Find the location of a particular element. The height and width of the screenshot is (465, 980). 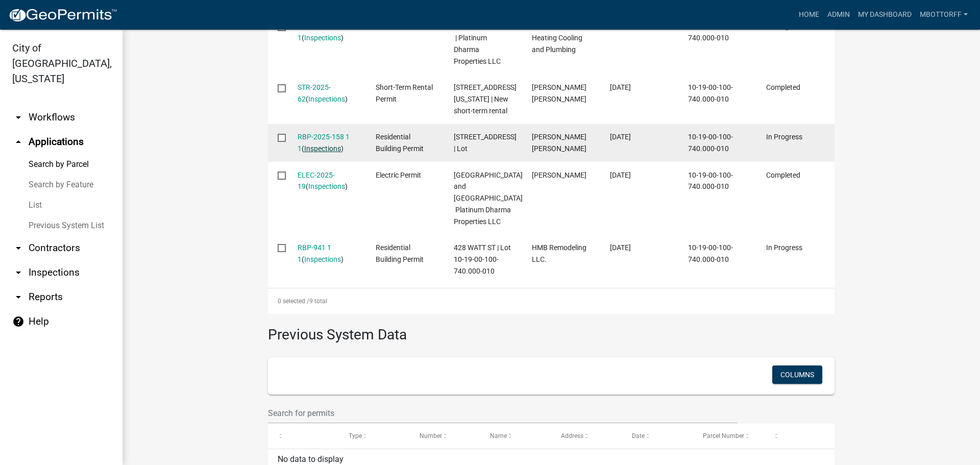

span: 428 WATT ST | Lot 10-19-00-100-740.000-010 is located at coordinates (483, 259).